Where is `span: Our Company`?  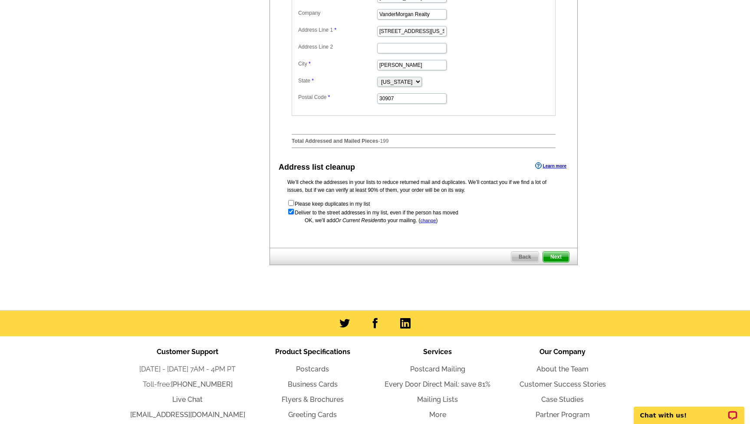 span: Our Company is located at coordinates (563, 352).